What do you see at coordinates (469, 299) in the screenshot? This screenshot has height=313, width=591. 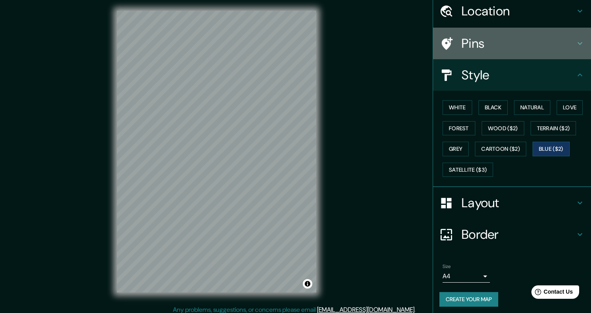 I see `button: Create your map` at bounding box center [469, 299].